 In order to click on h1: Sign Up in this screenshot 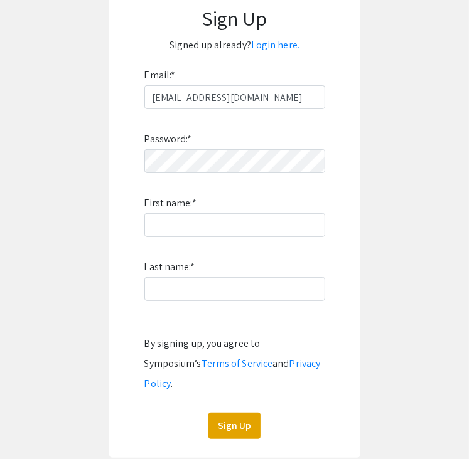, I will do `click(235, 18)`.